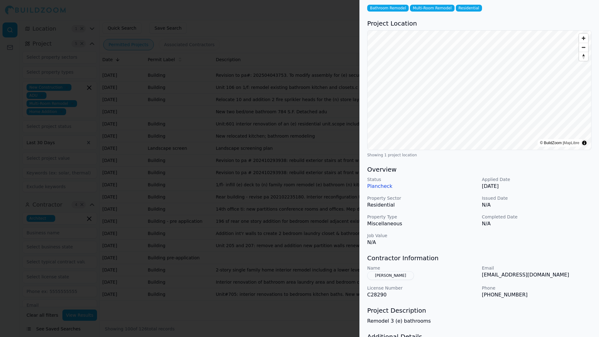 The image size is (599, 337). I want to click on p: Status, so click(422, 179).